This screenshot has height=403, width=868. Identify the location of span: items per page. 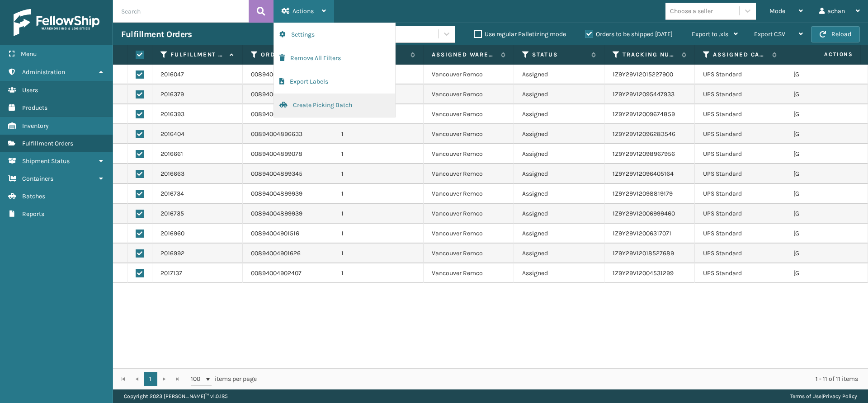
(224, 379).